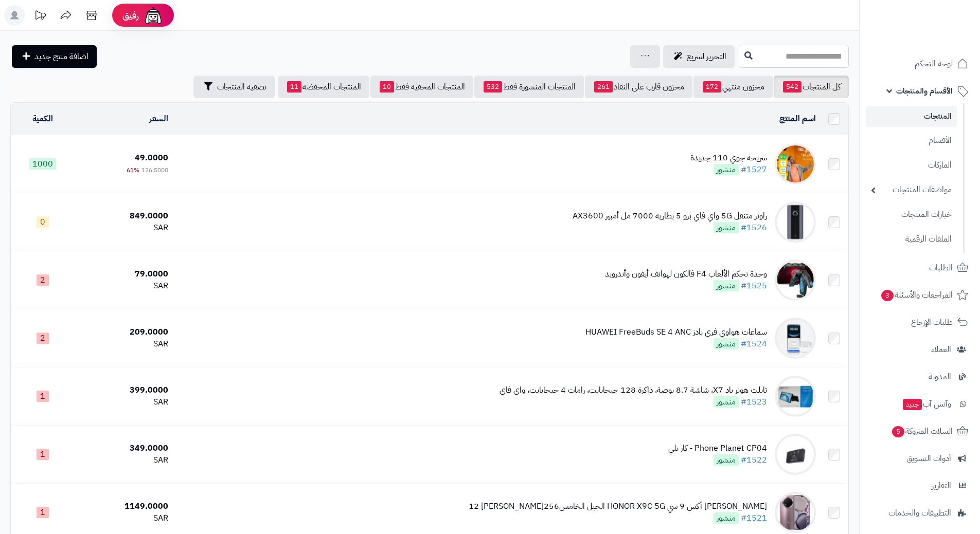  What do you see at coordinates (529, 87) in the screenshot?
I see `a: المنتجات المنشورة فقط532` at bounding box center [529, 87].